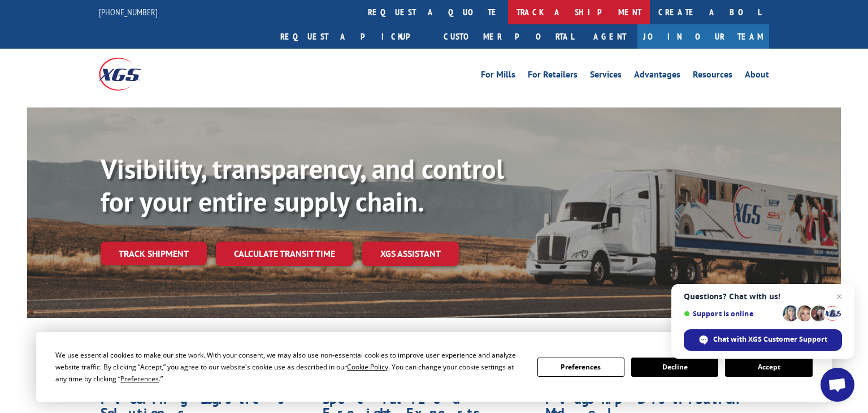  What do you see at coordinates (353, 36) in the screenshot?
I see `a: Request a pickup` at bounding box center [353, 36].